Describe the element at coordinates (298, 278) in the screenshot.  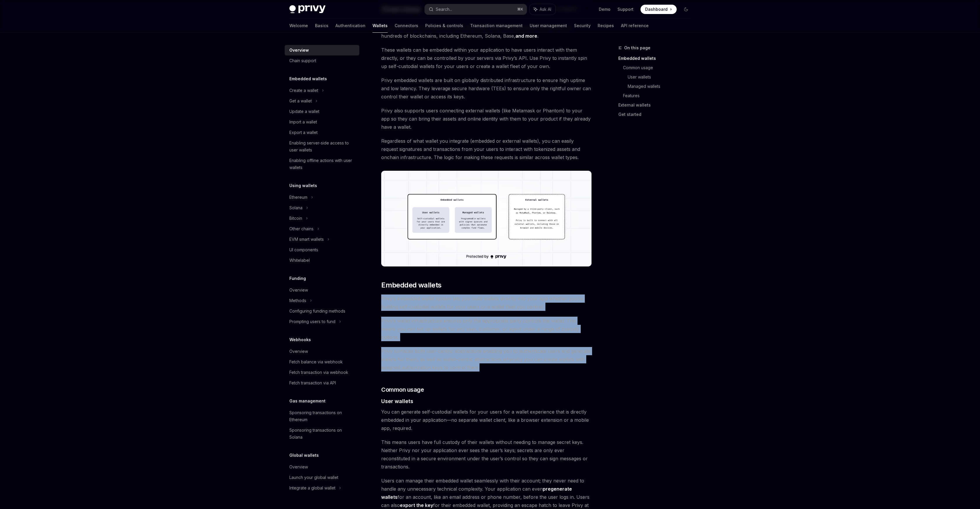
I see `h5: Funding` at that location.